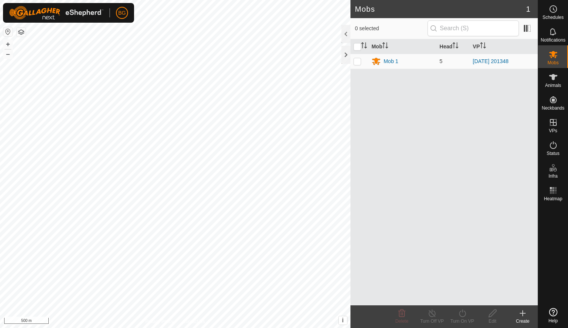  I want to click on span: BG, so click(122, 13).